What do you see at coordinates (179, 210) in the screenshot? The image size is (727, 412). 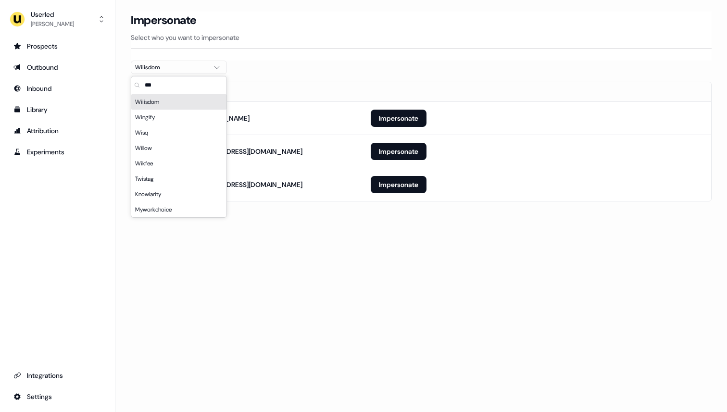 I see `div: Myworkchoice` at bounding box center [179, 210].